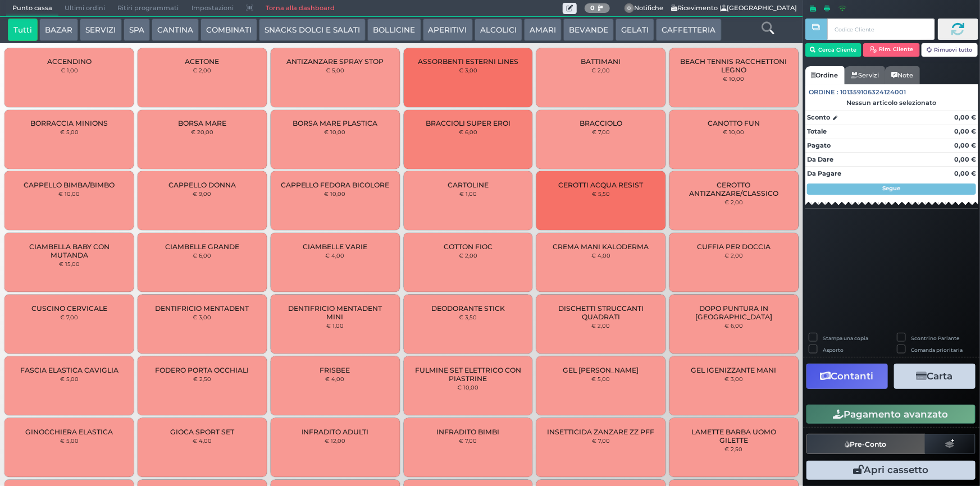 Image resolution: width=980 pixels, height=486 pixels. I want to click on button: BAZAR, so click(59, 30).